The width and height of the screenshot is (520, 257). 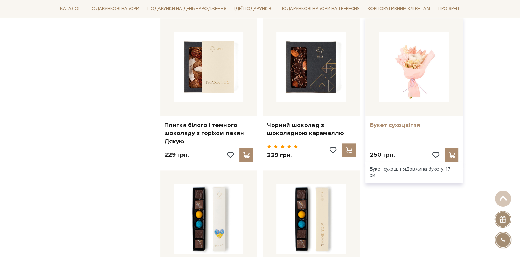 What do you see at coordinates (414, 172) in the screenshot?
I see `div: Букет сухоцвіттяДовжина букету: 17 см ..` at bounding box center [414, 172].